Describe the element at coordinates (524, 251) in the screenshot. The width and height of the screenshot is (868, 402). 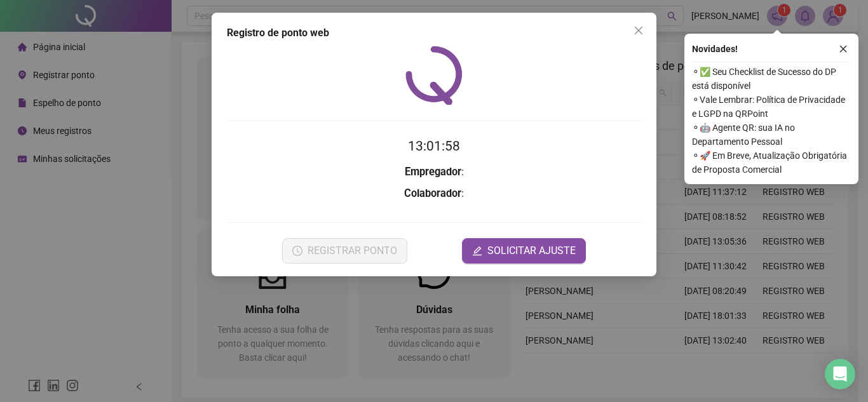
I see `button: editSOLICITAR AJUSTE` at that location.